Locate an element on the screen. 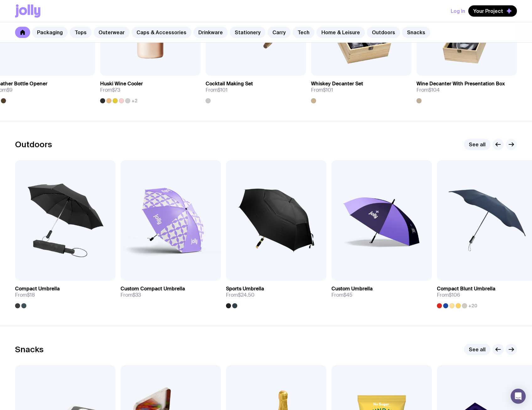 This screenshot has width=532, height=410. a: Carry is located at coordinates (279, 32).